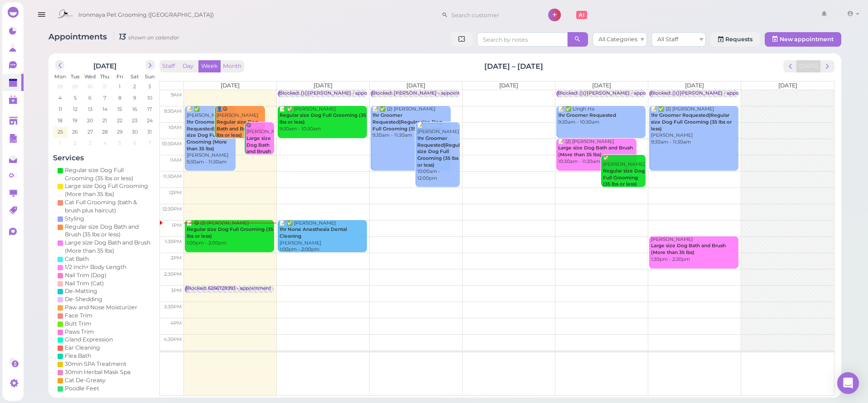 The height and width of the screenshot is (403, 868). Describe the element at coordinates (108, 247) in the screenshot. I see `div: Large size Dog Bath and Brush (More than 35 lbs)` at that location.